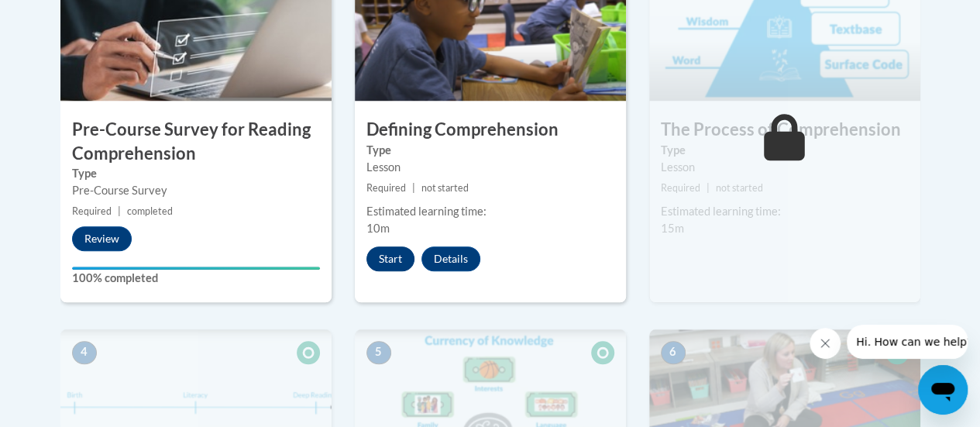 Image resolution: width=980 pixels, height=427 pixels. Describe the element at coordinates (196, 278) in the screenshot. I see `label: 100% completed` at that location.